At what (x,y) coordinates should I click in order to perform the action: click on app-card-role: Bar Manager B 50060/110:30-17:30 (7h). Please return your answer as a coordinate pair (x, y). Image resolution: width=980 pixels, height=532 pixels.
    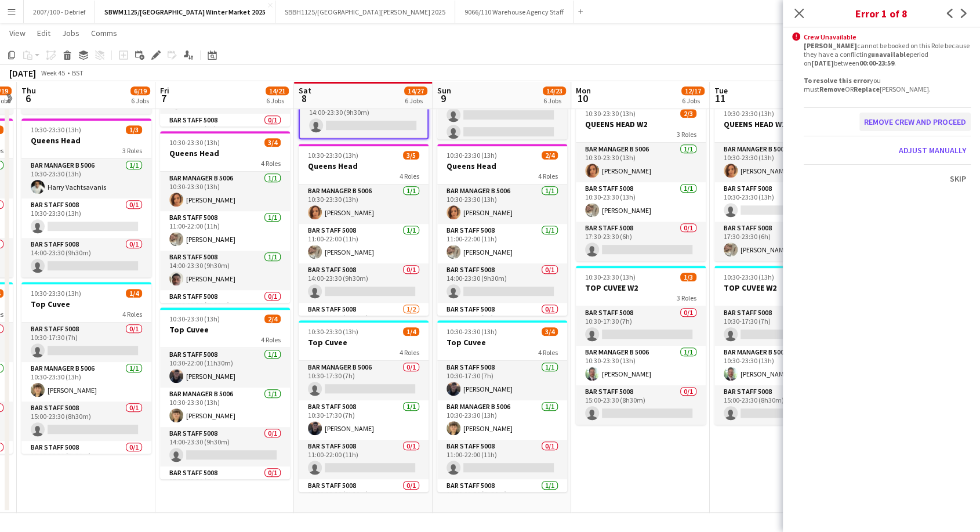
    Looking at the image, I should click on (364, 381).